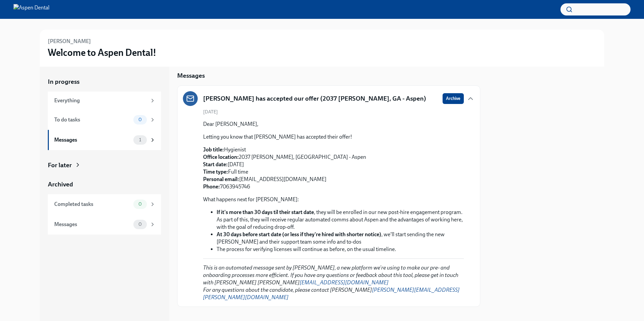 This screenshot has height=321, width=644. I want to click on a: Messages1, so click(104, 140).